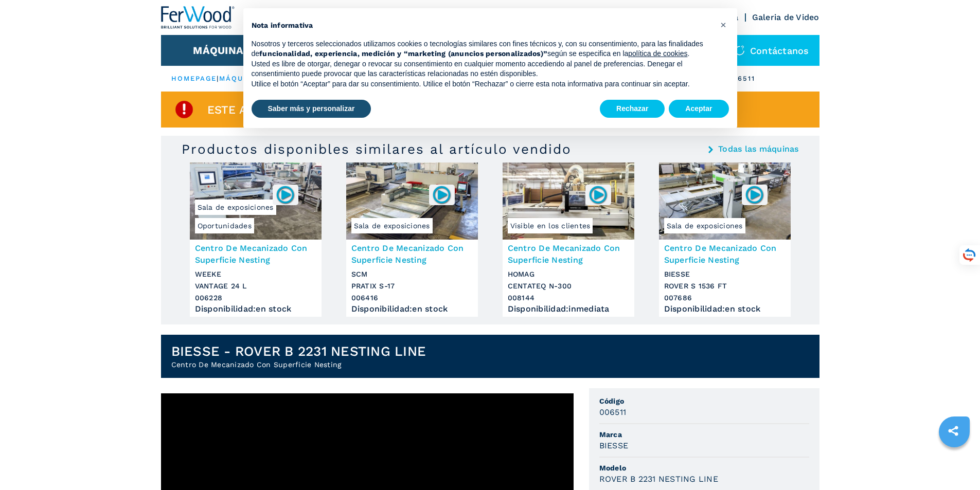 This screenshot has height=490, width=980. Describe the element at coordinates (725, 201) in the screenshot. I see `img: Centro De Mecanizado Con Superficie Nesting BIESSE ROVER S 1536 FT` at that location.